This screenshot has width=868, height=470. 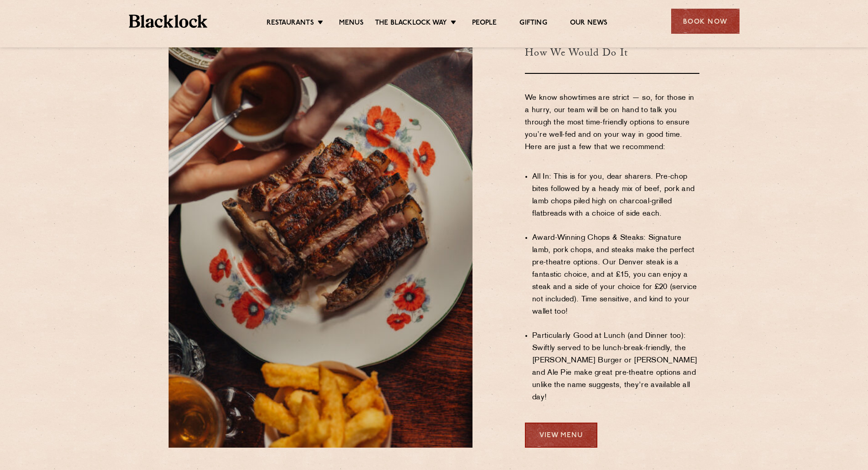 I want to click on a: View Menu, so click(x=561, y=435).